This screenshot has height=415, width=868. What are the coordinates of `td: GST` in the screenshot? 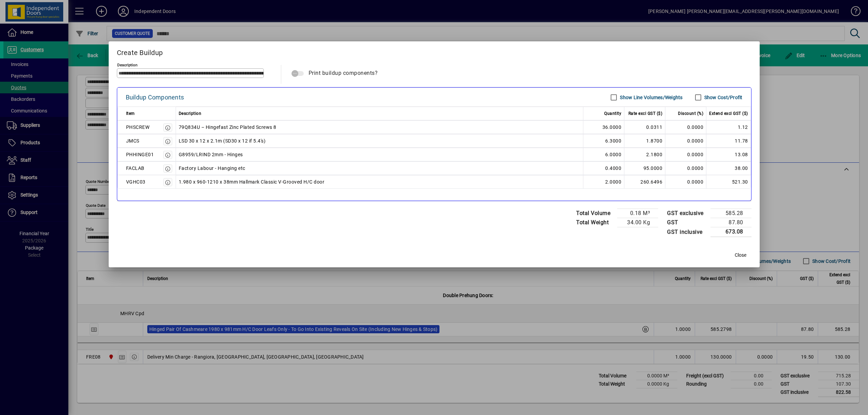 It's located at (687, 223).